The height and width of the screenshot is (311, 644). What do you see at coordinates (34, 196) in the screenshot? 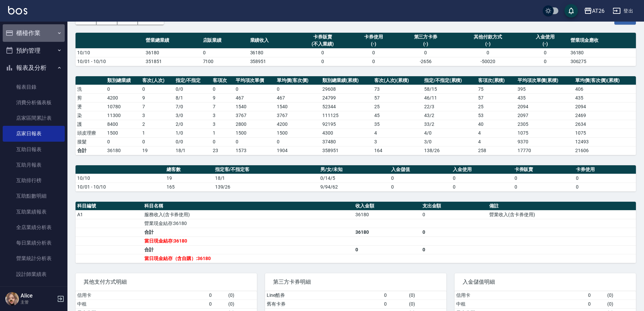
I see `a: 互助點數明細` at bounding box center [34, 196].